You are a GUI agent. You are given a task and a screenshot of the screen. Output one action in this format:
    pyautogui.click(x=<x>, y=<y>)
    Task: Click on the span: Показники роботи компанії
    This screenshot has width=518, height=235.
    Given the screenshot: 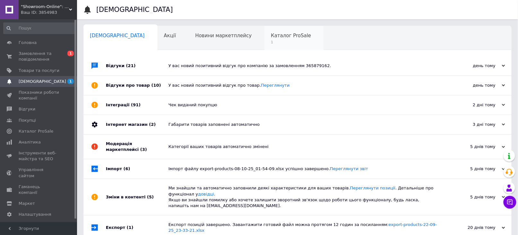 What is the action you would take?
    pyautogui.click(x=39, y=95)
    